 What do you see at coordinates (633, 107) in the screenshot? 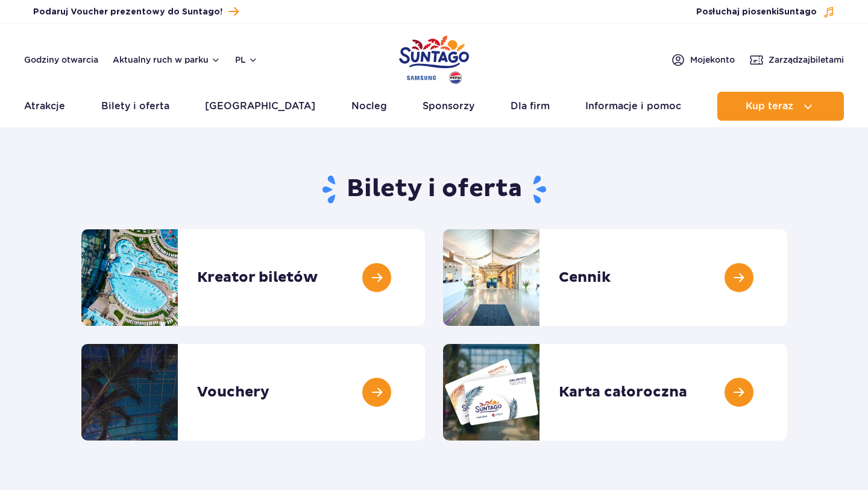
I see `a: Informacje i pomoc` at bounding box center [633, 107].